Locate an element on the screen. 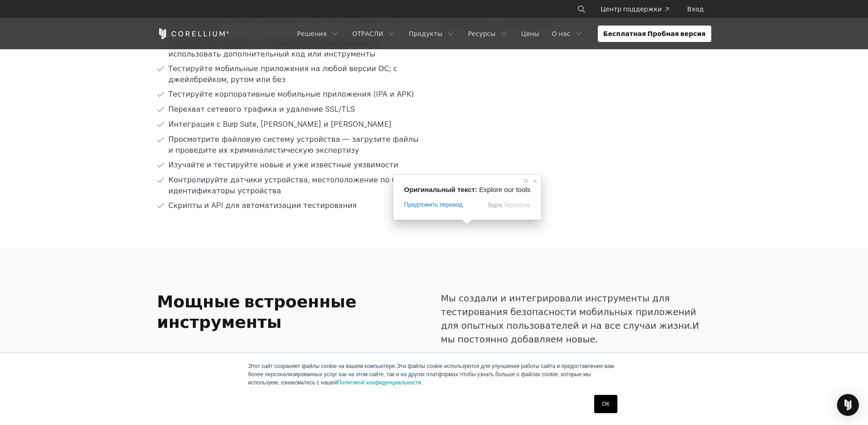  ya-tr-span: Контролируйте датчики устройства, местоположение по GPS и идентификаторы устройства is located at coordinates (291, 185).